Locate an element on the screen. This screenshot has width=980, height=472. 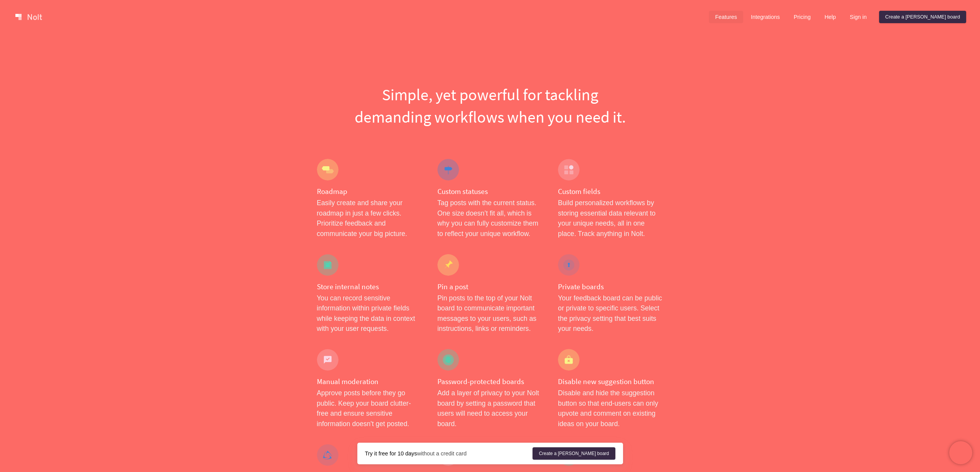
p: Add a layer of privacy to your Nolt board by setting a password that users will need to access yo... is located at coordinates (490, 408).